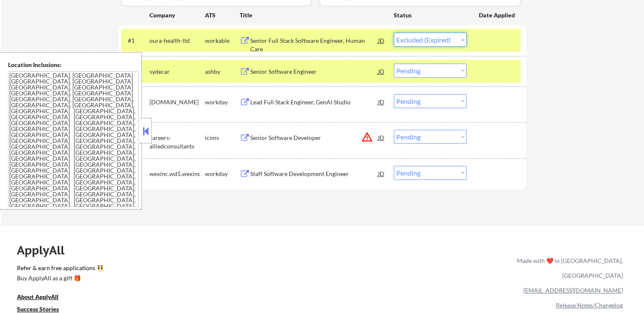  What do you see at coordinates (177, 15) in the screenshot?
I see `div: Company` at bounding box center [177, 15].